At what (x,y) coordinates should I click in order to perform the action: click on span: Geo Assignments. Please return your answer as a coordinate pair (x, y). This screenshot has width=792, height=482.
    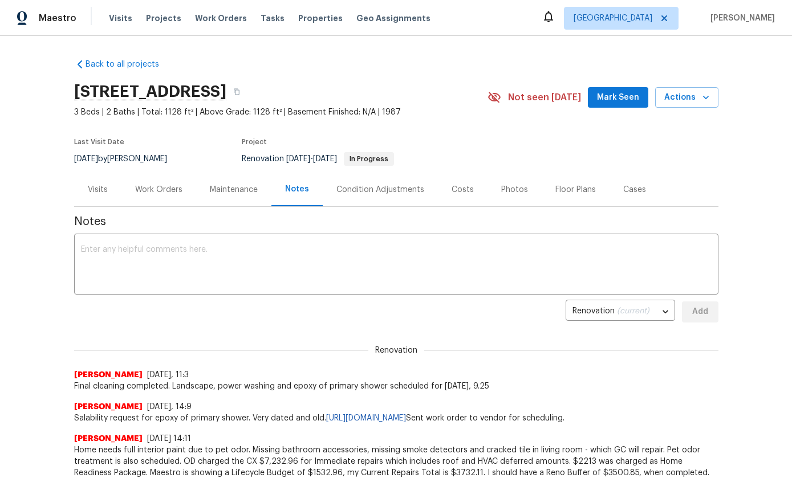
    Looking at the image, I should click on (393, 18).